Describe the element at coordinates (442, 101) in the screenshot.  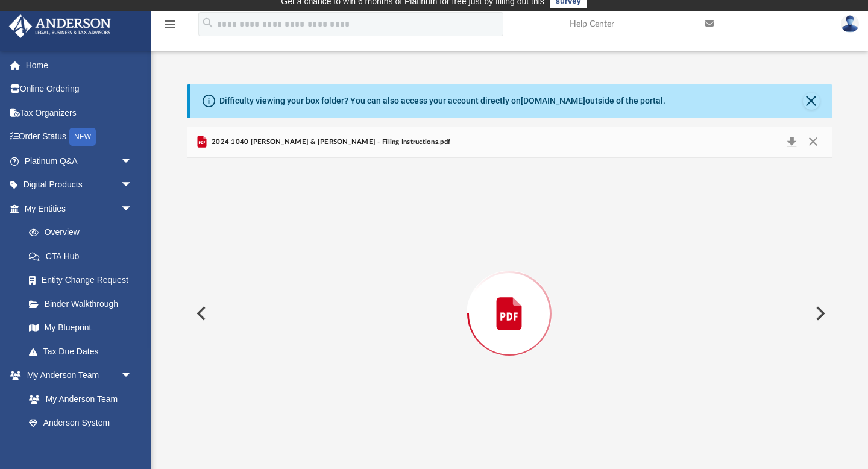
I see `div: Difficulty viewing your box folder? You can also access your account directly on outside of the p...` at that location.